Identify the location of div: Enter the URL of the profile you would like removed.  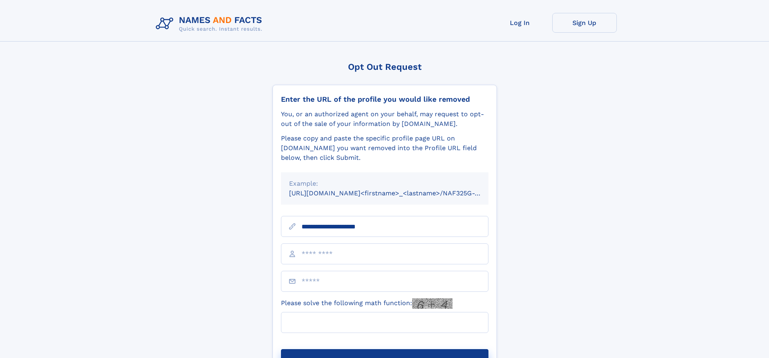
(385, 99).